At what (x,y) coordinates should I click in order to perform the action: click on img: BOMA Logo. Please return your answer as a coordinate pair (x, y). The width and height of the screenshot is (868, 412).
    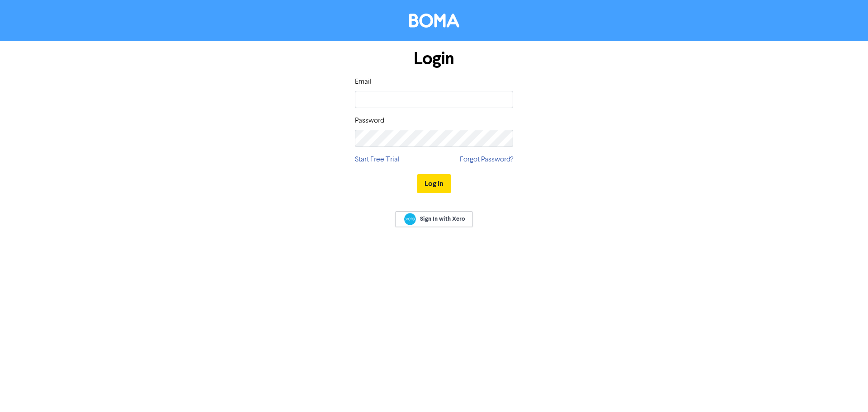
    Looking at the image, I should click on (434, 21).